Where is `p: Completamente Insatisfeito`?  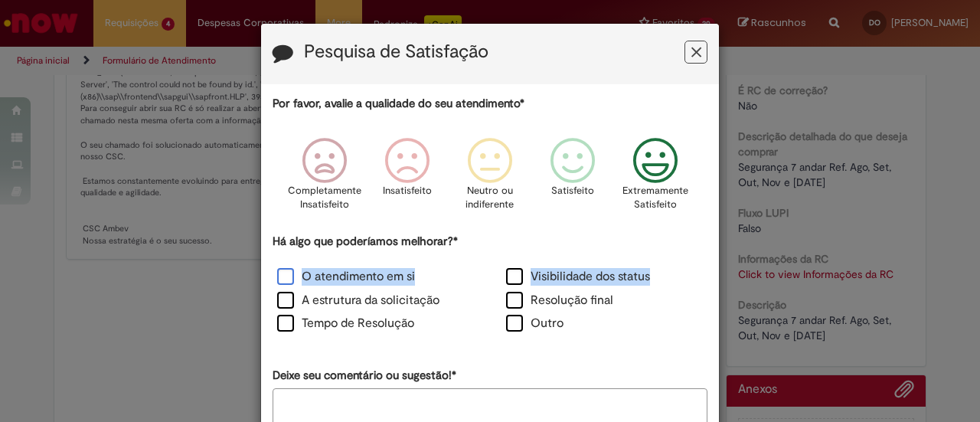
p: Completamente Insatisfeito is located at coordinates (324, 197).